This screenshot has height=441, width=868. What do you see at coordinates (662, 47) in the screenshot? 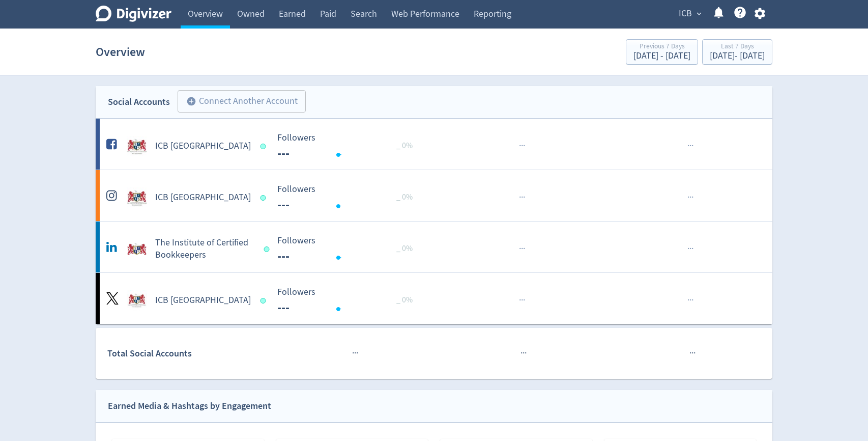
I see `div: Previous 7 Days` at bounding box center [662, 47].